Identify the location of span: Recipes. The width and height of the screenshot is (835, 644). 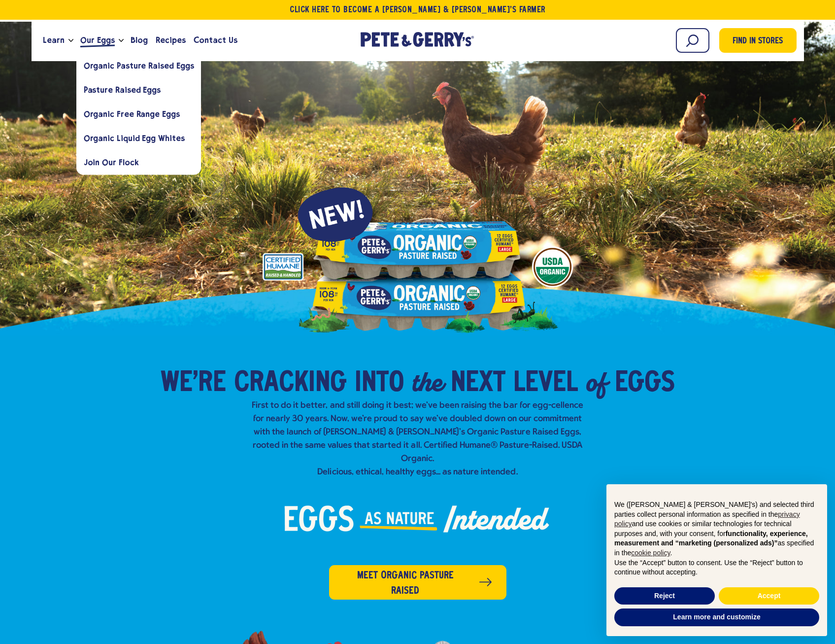
(171, 39).